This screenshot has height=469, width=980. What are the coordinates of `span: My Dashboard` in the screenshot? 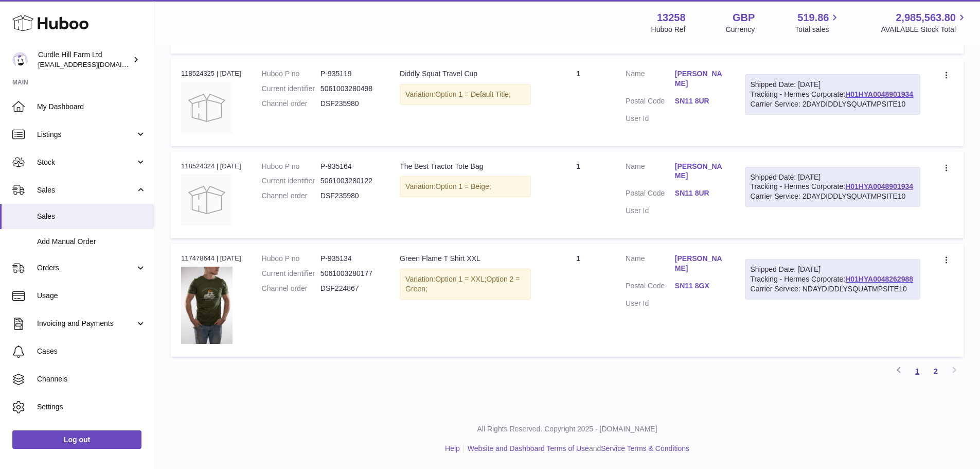 It's located at (91, 106).